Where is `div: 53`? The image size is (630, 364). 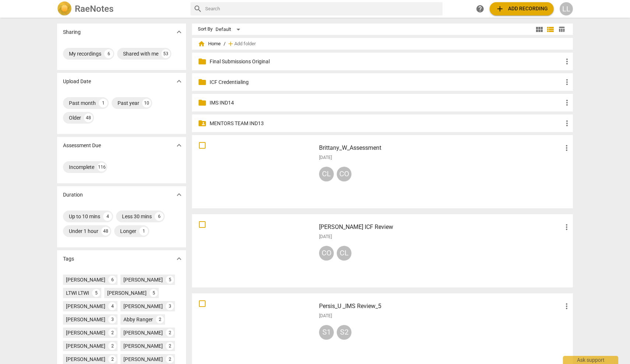 div: 53 is located at coordinates (166, 54).